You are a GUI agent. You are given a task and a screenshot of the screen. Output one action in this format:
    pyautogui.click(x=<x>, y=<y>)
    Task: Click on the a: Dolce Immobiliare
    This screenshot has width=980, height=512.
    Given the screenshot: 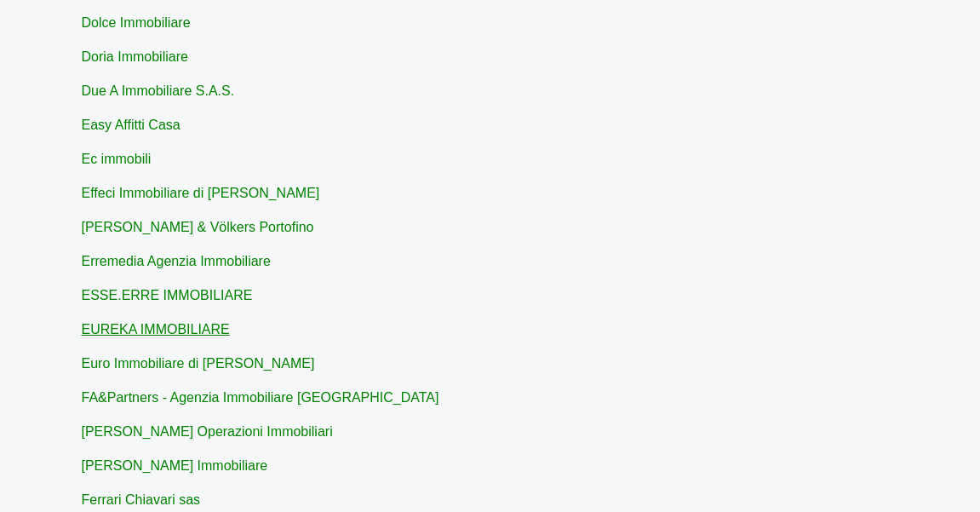 What is the action you would take?
    pyautogui.click(x=136, y=22)
    